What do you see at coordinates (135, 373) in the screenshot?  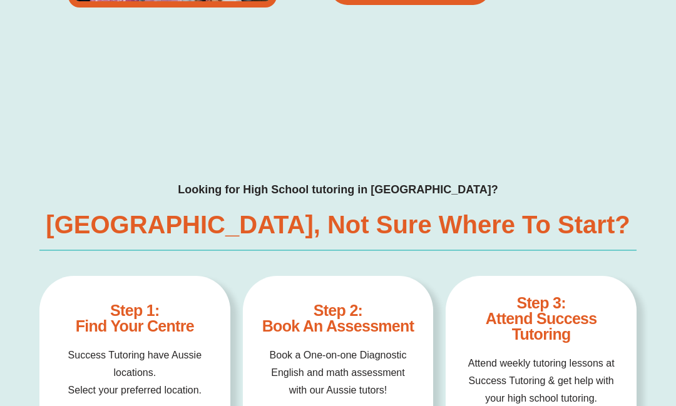 I see `p: Success Tutoring have Aussie locations. Select your preferred location.` at bounding box center [135, 373].